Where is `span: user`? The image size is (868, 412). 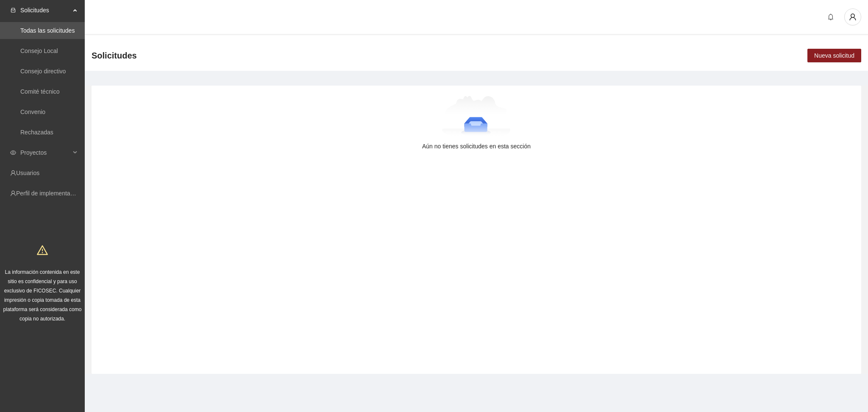 span: user is located at coordinates (853, 17).